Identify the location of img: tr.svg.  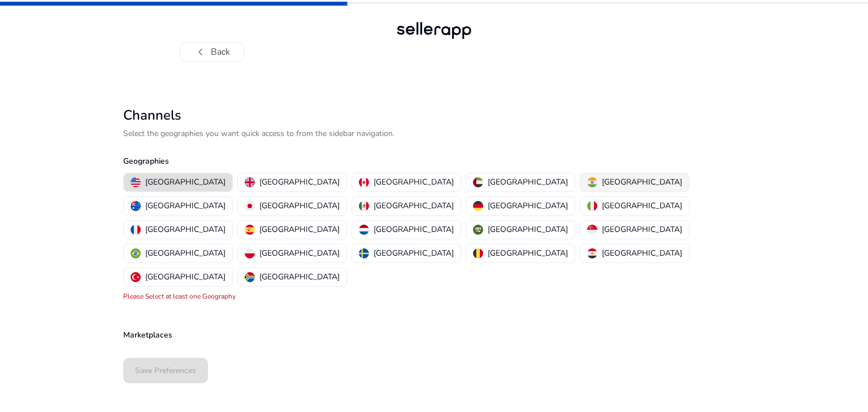
(136, 277).